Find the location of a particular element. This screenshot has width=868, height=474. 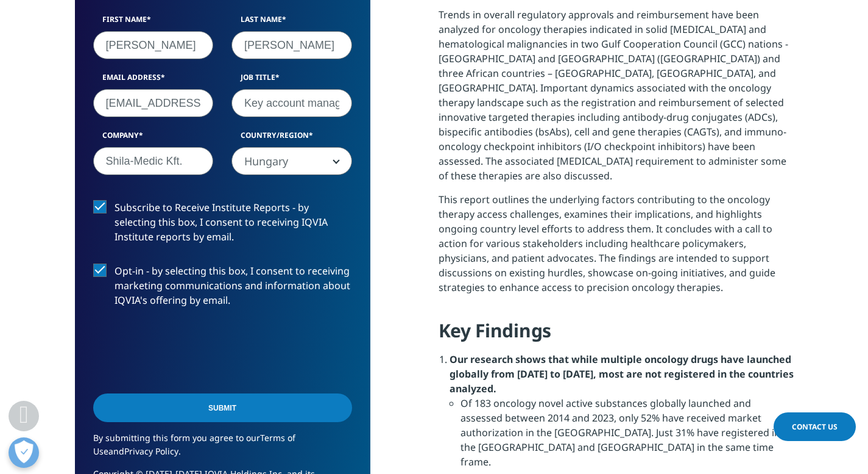

a: Contact Us is located at coordinates (815, 426).